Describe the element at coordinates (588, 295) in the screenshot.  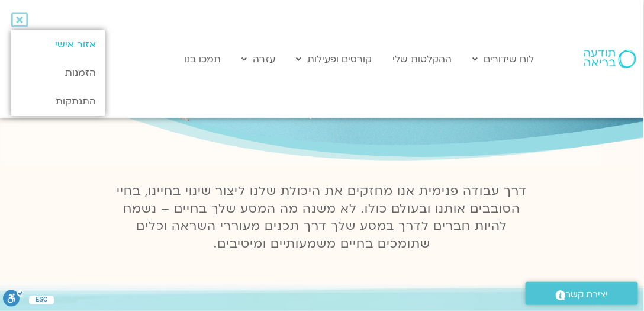
I see `span: יצירת קשר` at that location.